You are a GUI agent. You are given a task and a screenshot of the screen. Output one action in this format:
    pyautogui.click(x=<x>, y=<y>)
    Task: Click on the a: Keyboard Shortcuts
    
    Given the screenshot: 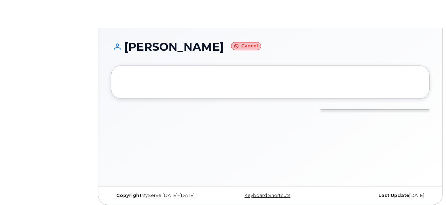 What is the action you would take?
    pyautogui.click(x=267, y=195)
    